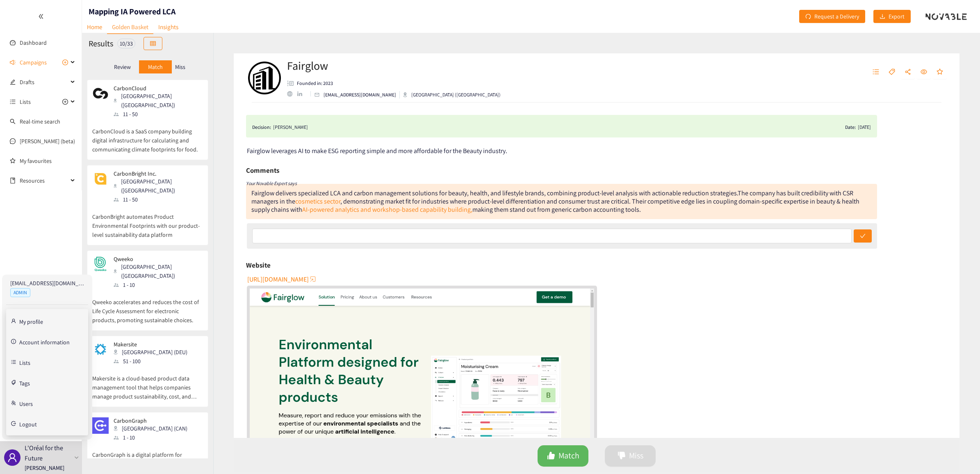 This screenshot has width=980, height=474. Describe the element at coordinates (101, 44) in the screenshot. I see `h2: Results` at that location.